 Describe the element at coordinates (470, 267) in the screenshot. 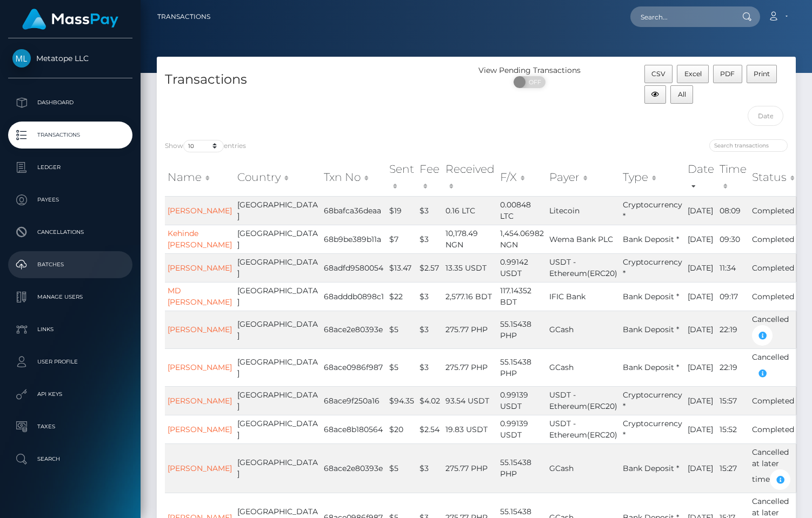

I see `td: 13.35 USDT` at that location.